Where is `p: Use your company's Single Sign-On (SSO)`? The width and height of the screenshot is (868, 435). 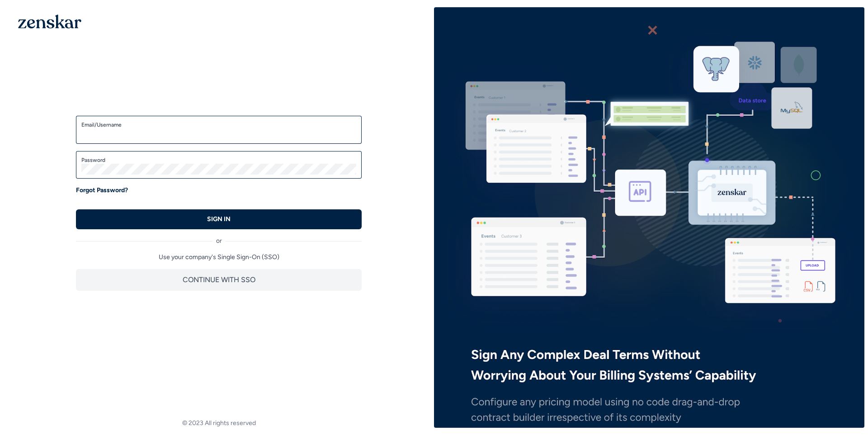 p: Use your company's Single Sign-On (SSO) is located at coordinates (219, 257).